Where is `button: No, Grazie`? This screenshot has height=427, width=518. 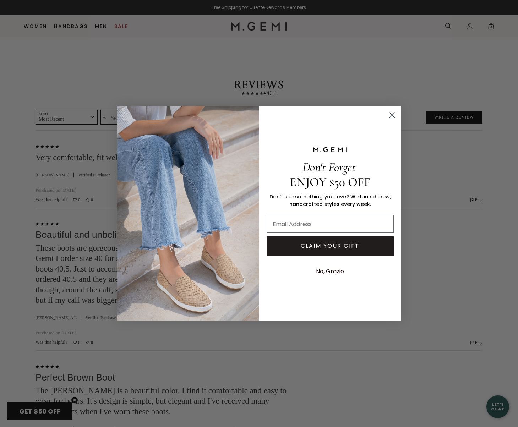
button: No, Grazie is located at coordinates (330, 272).